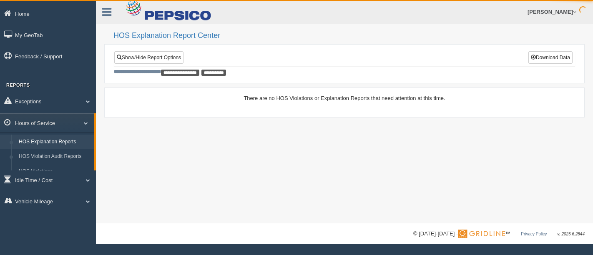 This screenshot has width=593, height=255. What do you see at coordinates (344, 98) in the screenshot?
I see `div: There are no HOS Violations or Explanation Reports that need attention at this time.` at bounding box center [344, 98].